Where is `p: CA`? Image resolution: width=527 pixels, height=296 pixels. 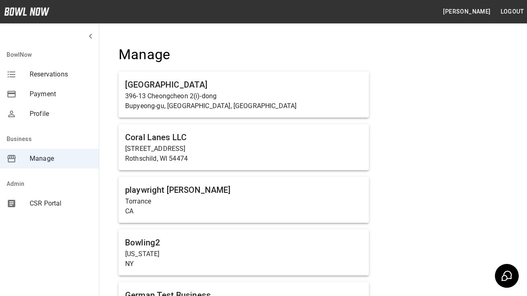 p: CA is located at coordinates (244, 212).